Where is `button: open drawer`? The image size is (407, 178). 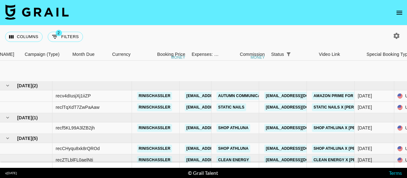
button: open drawer is located at coordinates (399, 13).